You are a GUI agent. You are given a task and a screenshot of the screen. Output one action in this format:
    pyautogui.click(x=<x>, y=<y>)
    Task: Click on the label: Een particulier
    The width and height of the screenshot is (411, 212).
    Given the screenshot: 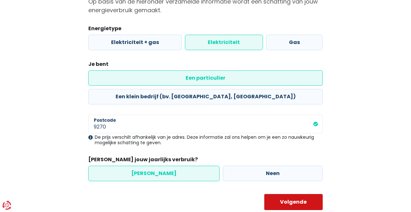 What is the action you would take?
    pyautogui.click(x=206, y=78)
    